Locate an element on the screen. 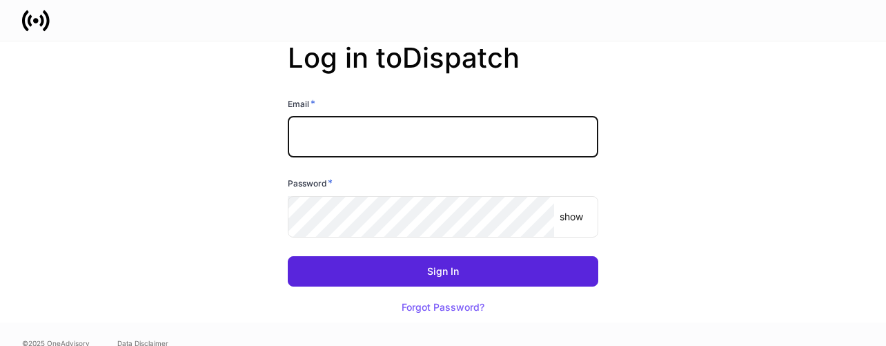 The width and height of the screenshot is (886, 346). div: Forgot Password? is located at coordinates (443, 307).